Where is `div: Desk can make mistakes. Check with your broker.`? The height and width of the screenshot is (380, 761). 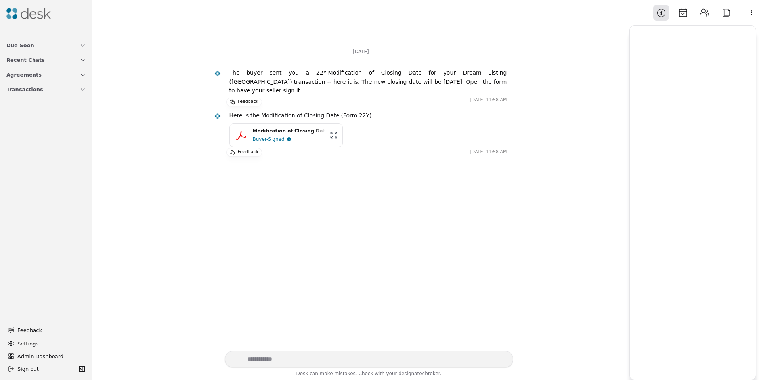
div: Desk can make mistakes. Check with your broker. is located at coordinates (369, 374).